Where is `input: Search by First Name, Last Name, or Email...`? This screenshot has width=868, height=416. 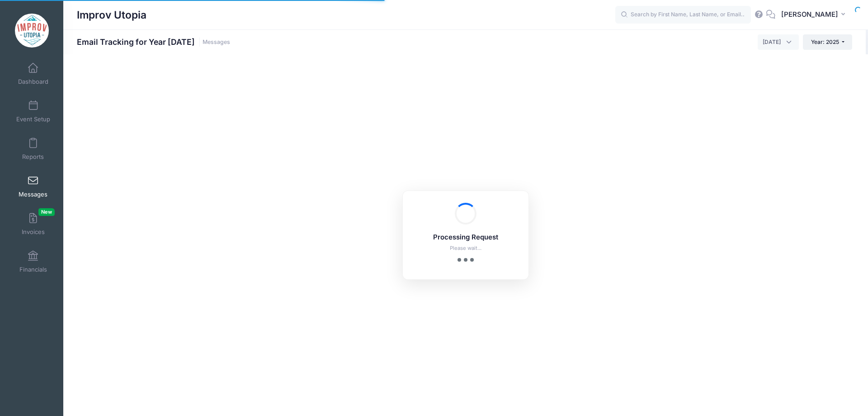
input: Search by First Name, Last Name, or Email... is located at coordinates (683, 15).